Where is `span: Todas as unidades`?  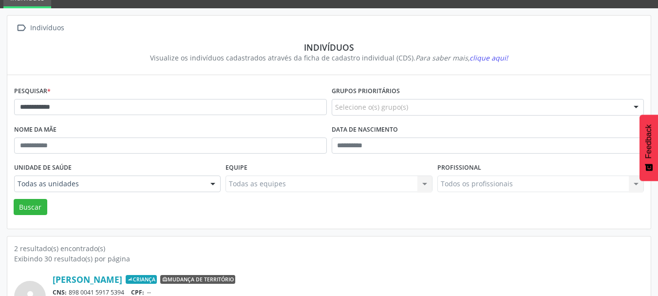
span: Todas as unidades is located at coordinates (109, 184).